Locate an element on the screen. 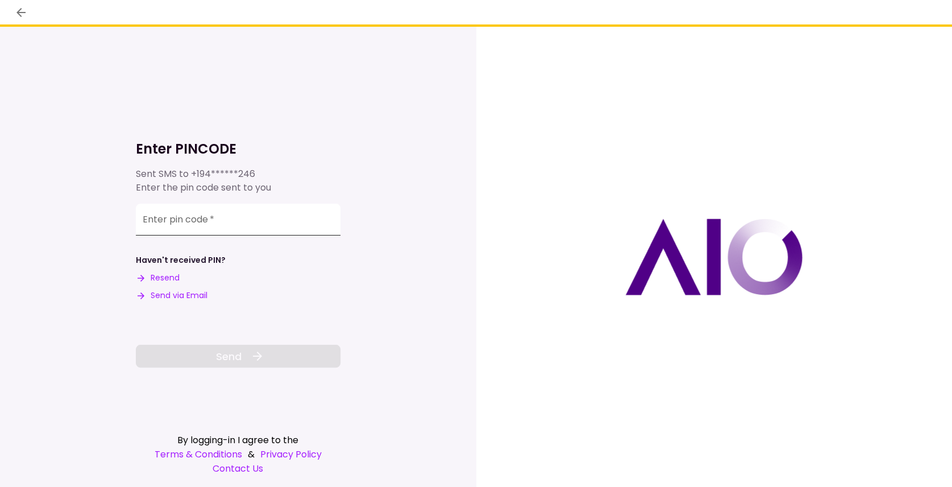  div: Sent SMS to Enter the pin code sent to you is located at coordinates (238, 181).